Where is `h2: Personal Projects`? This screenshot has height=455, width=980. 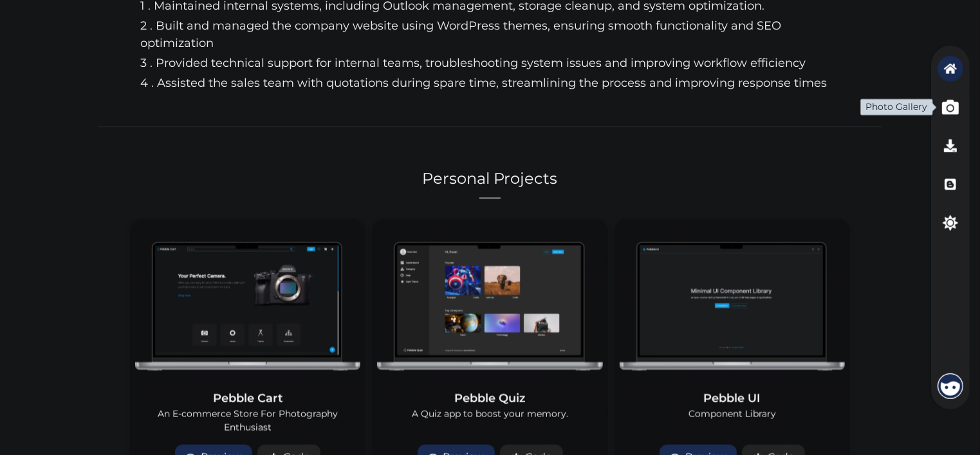 h2: Personal Projects is located at coordinates (490, 185).